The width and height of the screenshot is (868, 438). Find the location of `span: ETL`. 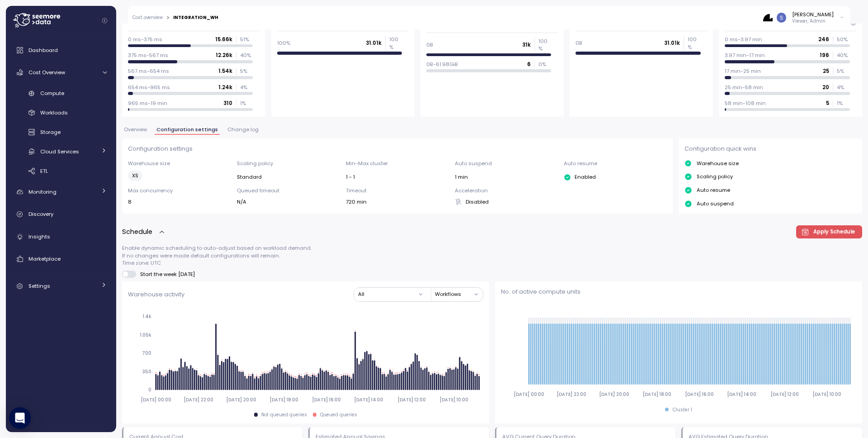

span: ETL is located at coordinates (44, 171).